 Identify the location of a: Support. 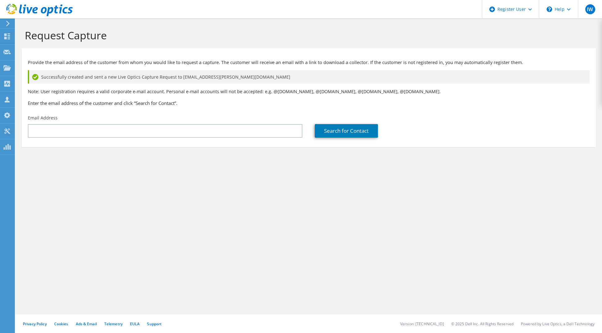
(154, 324).